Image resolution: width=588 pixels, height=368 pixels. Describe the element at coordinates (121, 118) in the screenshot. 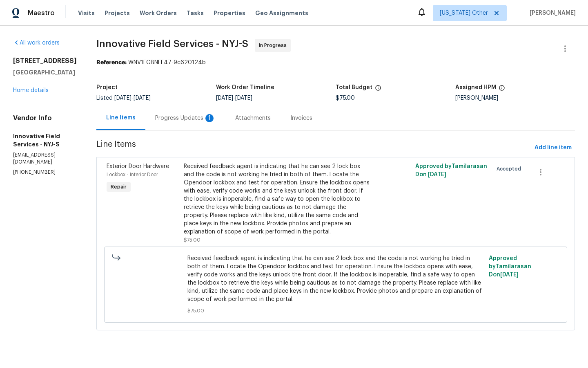

I see `div: Line Items` at that location.